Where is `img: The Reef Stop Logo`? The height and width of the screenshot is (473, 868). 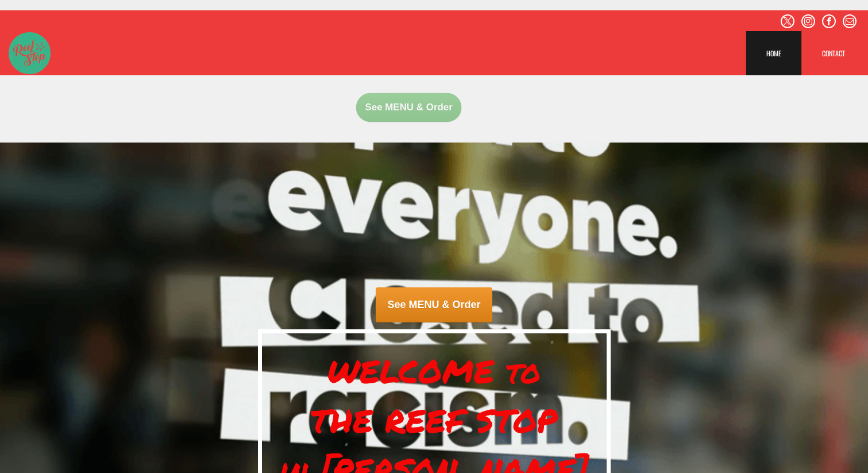 img: The Reef Stop Logo is located at coordinates (29, 53).